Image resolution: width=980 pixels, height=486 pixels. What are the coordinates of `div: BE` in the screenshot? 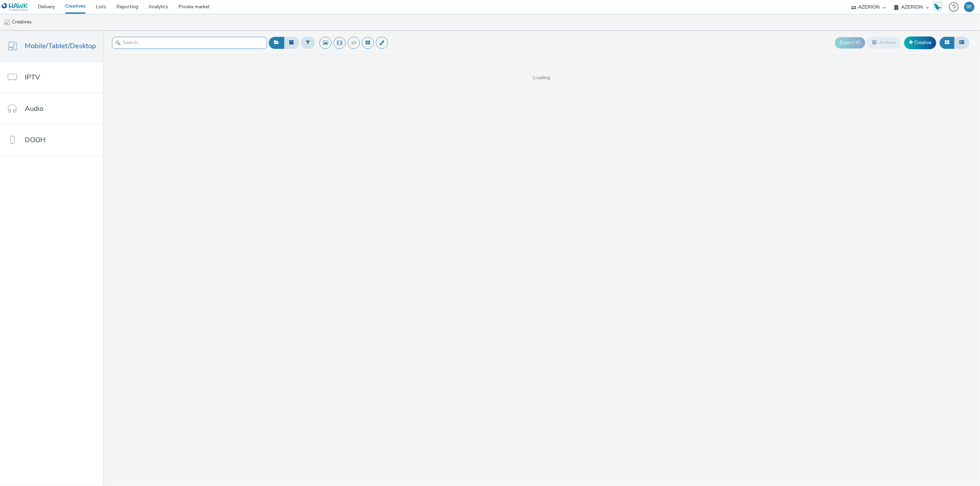 It's located at (969, 7).